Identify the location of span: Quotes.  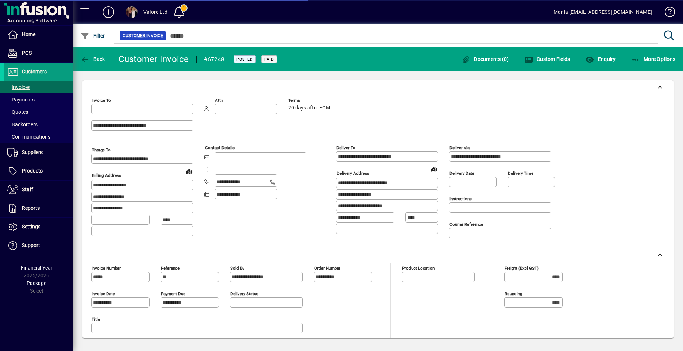
(18, 112).